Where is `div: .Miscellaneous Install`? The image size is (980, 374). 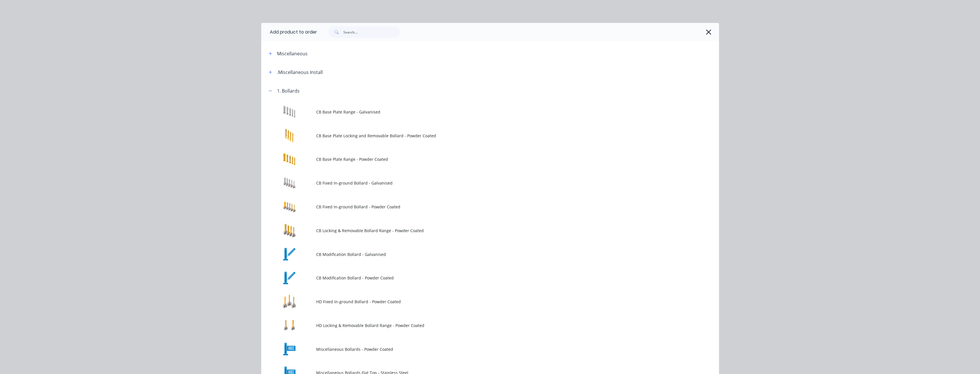
div: .Miscellaneous Install is located at coordinates (299, 72).